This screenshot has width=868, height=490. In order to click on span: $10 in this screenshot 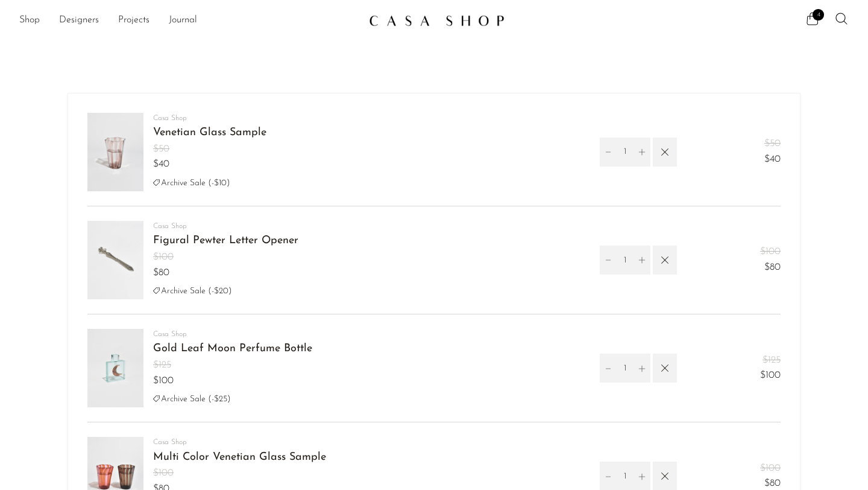, I will do `click(220, 183)`.